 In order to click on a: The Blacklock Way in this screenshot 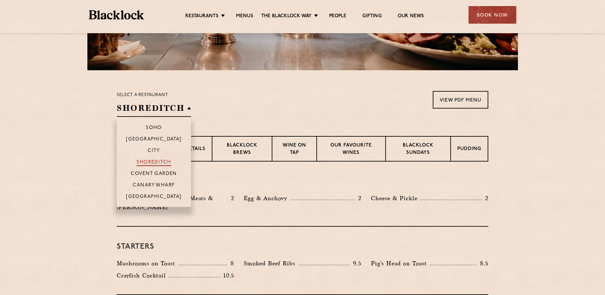, I will do `click(287, 17)`.